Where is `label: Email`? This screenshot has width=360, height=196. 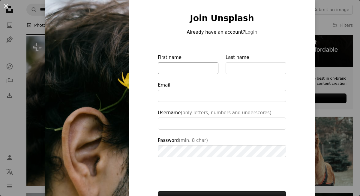
label: Email is located at coordinates (222, 92).